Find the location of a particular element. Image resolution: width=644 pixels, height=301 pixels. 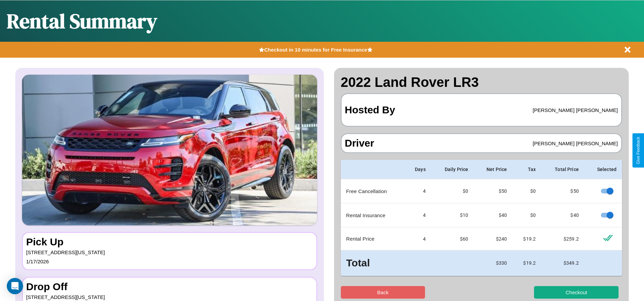

b: Checkout in 10 minutes for Free Insurance is located at coordinates (315, 49).